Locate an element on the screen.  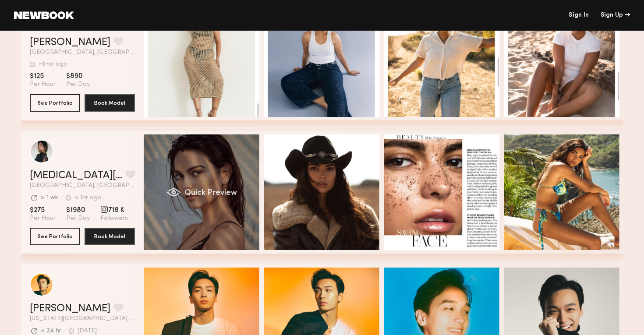
span: $125 is located at coordinates (42, 76).